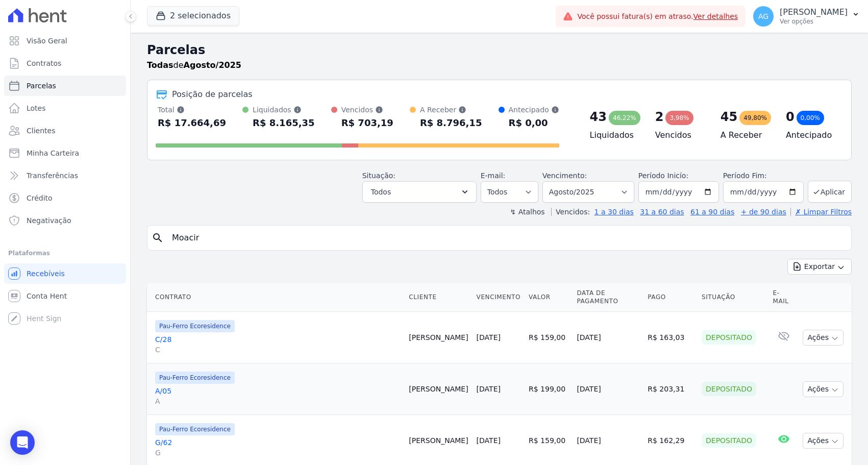  I want to click on a: Minha Carteira, so click(65, 153).